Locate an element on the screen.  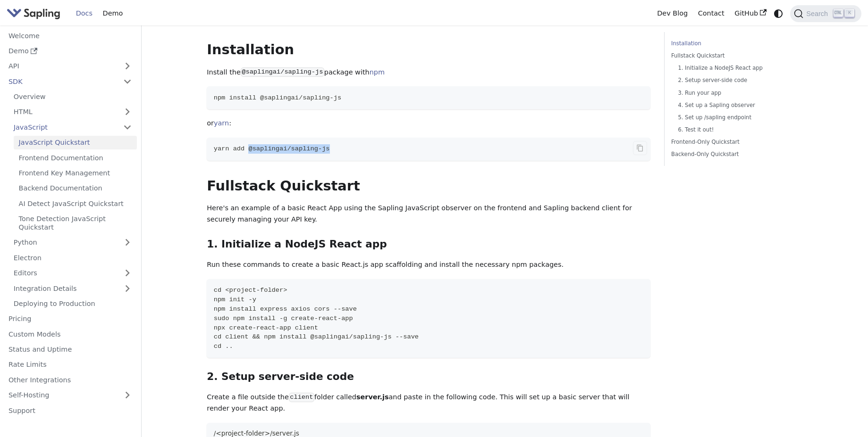
img: Sapling.ai is located at coordinates (34, 13).